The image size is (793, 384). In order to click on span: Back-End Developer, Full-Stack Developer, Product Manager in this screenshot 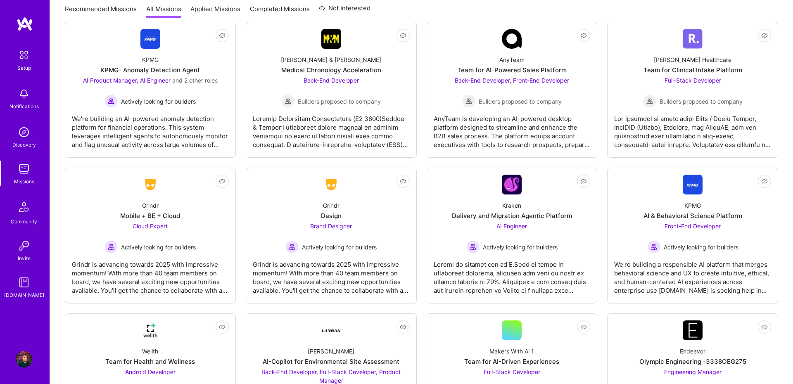, I will do `click(331, 376)`.